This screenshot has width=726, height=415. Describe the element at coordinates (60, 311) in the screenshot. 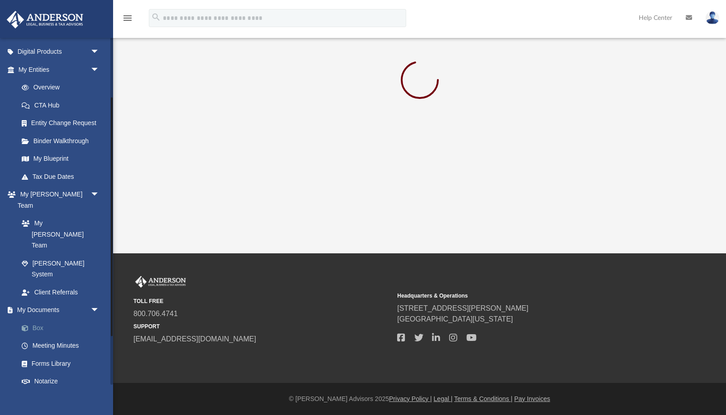

I see `a: My Documentsarrow_drop_down` at that location.